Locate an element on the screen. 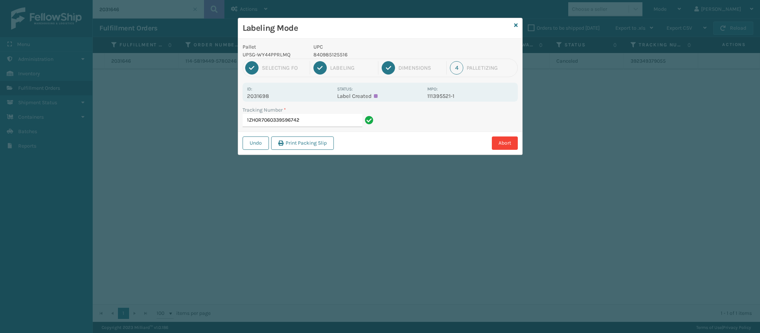  button: Abort is located at coordinates (505, 143).